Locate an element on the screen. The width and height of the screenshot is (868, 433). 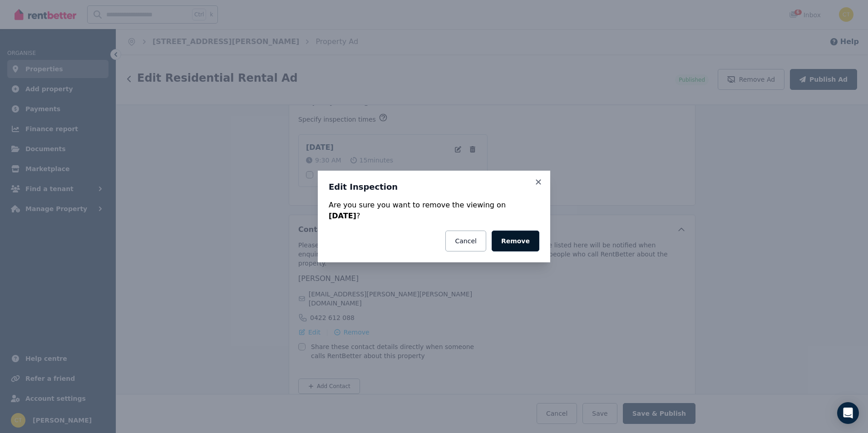
div: Open Intercom Messenger is located at coordinates (848, 413).